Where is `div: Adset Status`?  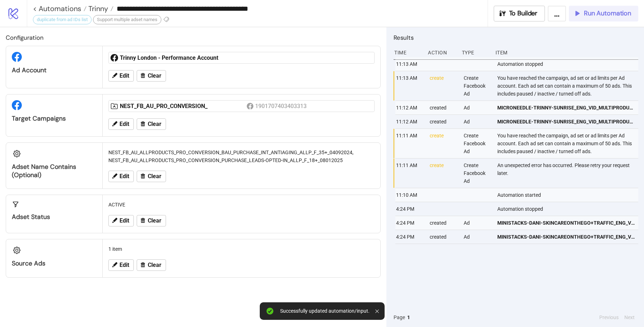
div: Adset Status is located at coordinates (54, 217).